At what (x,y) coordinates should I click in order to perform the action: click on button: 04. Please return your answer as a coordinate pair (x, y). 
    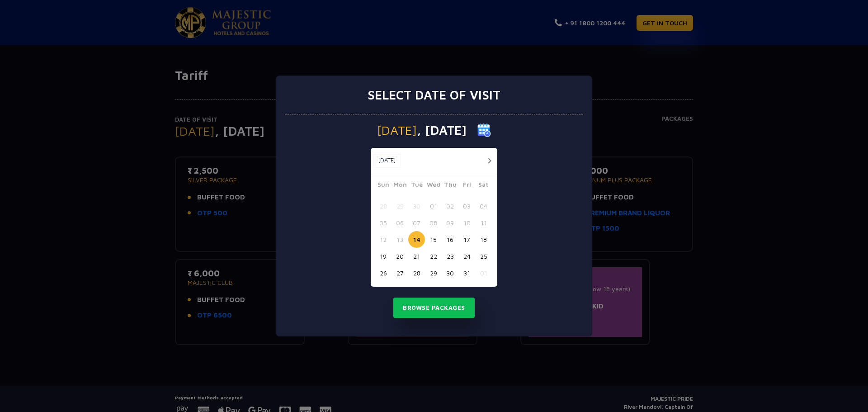
    Looking at the image, I should click on (483, 206).